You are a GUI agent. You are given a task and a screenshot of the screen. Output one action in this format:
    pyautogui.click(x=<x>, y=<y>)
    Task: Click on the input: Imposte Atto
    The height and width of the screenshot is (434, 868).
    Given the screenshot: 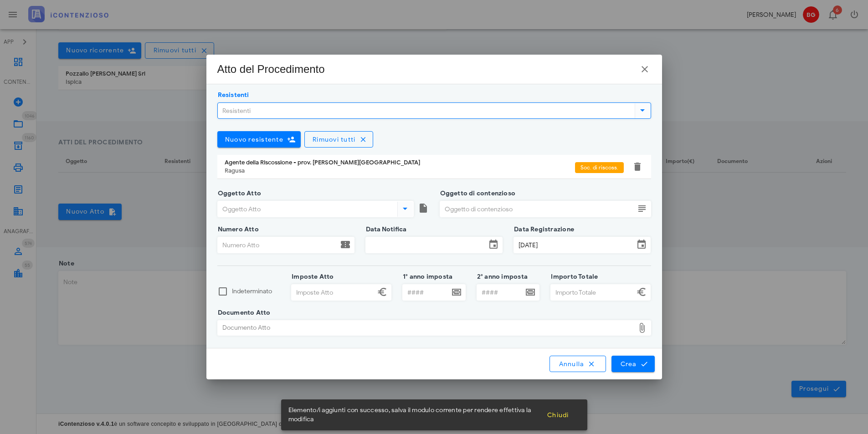 What is the action you would take?
    pyautogui.click(x=333, y=292)
    